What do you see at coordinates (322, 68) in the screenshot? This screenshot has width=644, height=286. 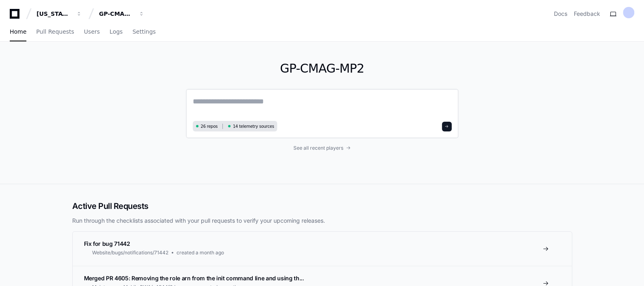 I see `h1: GP-CMAG-MP2` at bounding box center [322, 68].